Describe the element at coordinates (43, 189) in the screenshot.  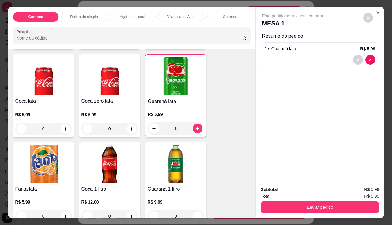
I see `h4: Fanta lata` at that location.